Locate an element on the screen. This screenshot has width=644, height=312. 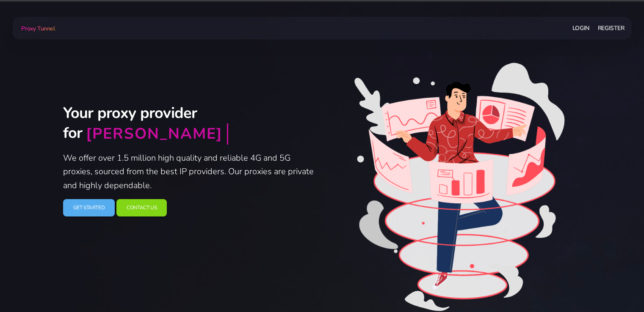
a: Proxy Tunnel is located at coordinates (37, 28).